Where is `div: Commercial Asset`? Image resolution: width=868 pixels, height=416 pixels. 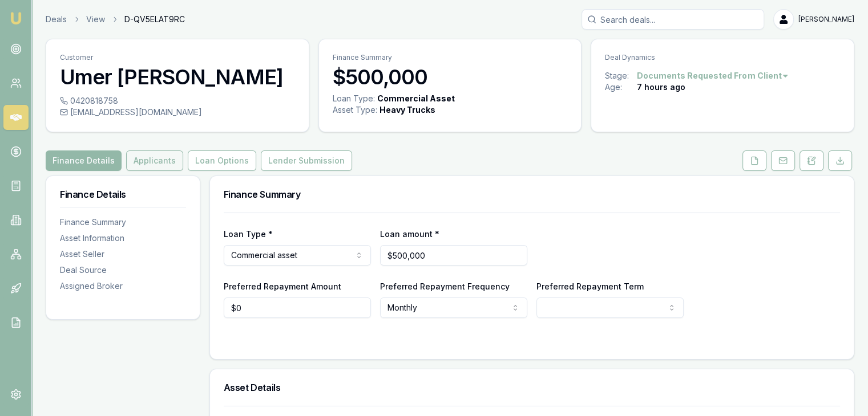 div: Commercial Asset is located at coordinates (416, 98).